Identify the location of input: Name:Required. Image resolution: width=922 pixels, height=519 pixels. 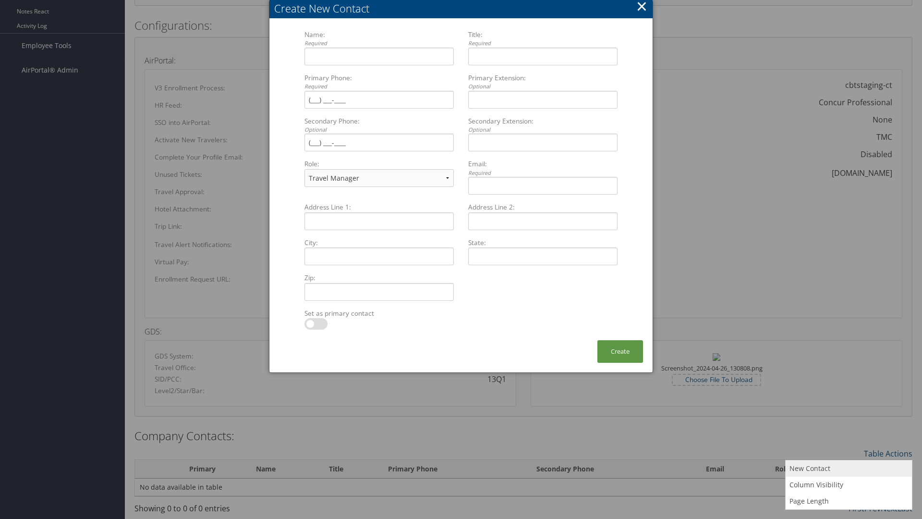
(379, 56).